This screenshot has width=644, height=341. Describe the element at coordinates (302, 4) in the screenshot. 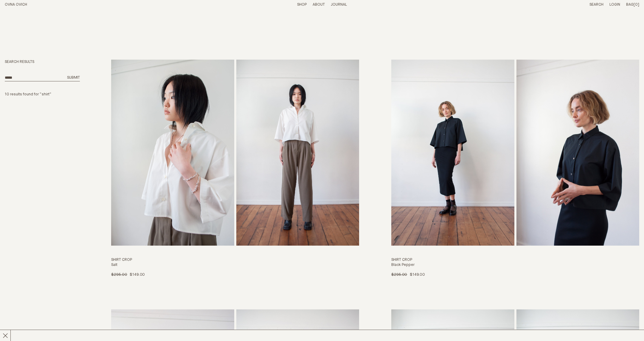

I see `a: Shop` at that location.